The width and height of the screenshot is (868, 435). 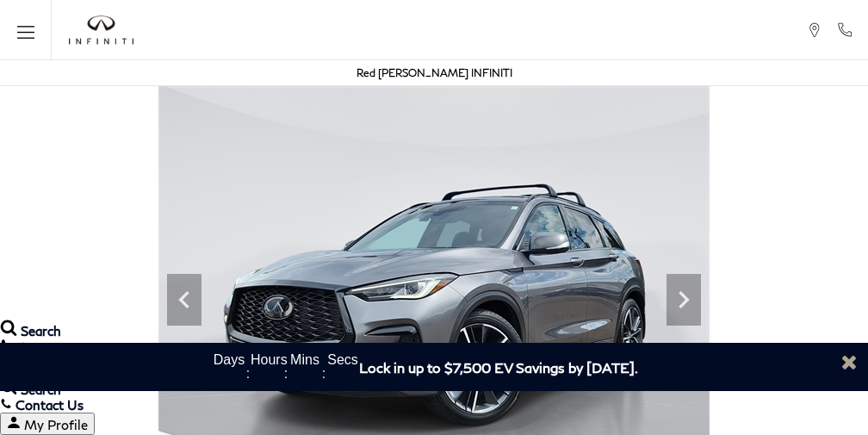 What do you see at coordinates (49, 405) in the screenshot?
I see `span: Contact Us` at bounding box center [49, 405].